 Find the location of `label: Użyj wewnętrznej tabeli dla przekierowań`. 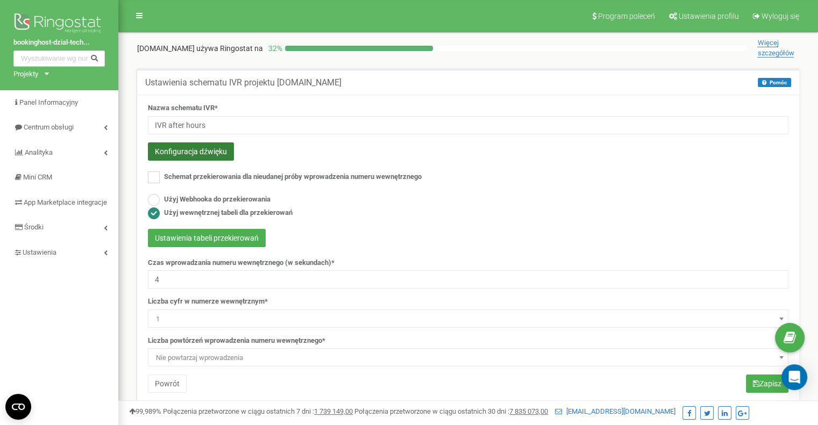

label: Użyj wewnętrznej tabeli dla przekierowań is located at coordinates (228, 213).